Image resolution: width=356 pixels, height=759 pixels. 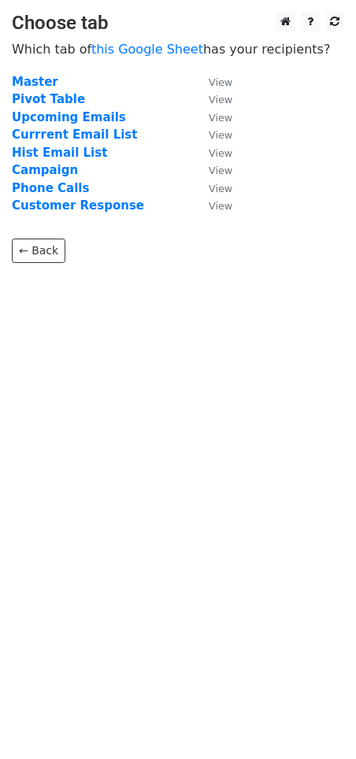 What do you see at coordinates (178, 49) in the screenshot?
I see `p: Which tab of has your recipients?` at bounding box center [178, 49].